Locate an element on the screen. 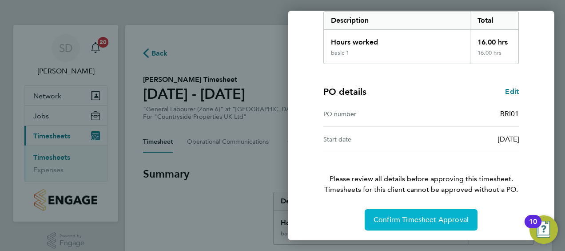  div: basic 1 is located at coordinates (340, 53).